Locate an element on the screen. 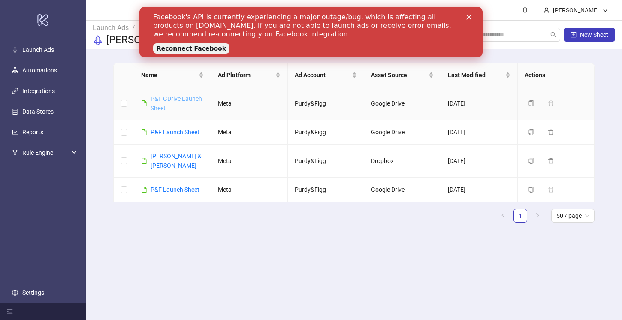 The image size is (622, 320). a: Integrations is located at coordinates (39, 91).